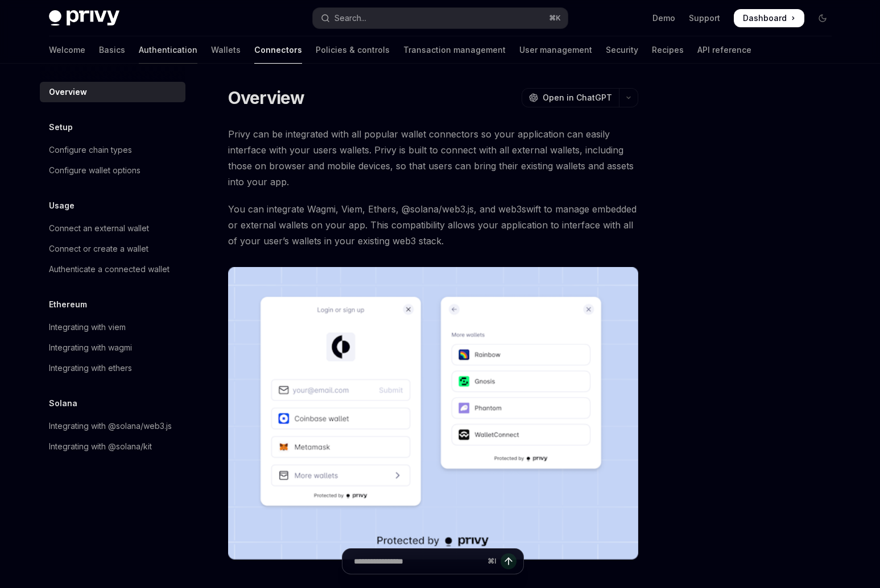 The height and width of the screenshot is (588, 880). What do you see at coordinates (112, 249) in the screenshot?
I see `a: Connect or create a wallet` at bounding box center [112, 249].